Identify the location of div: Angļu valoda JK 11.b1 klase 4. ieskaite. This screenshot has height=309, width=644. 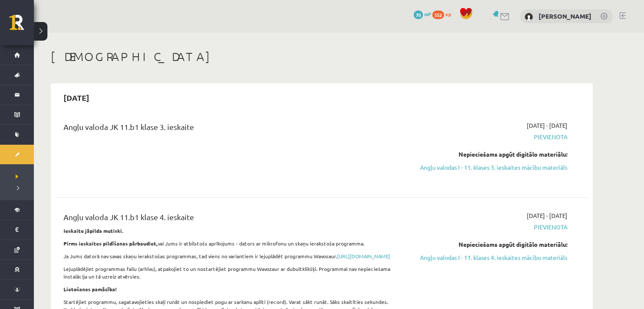
(229, 219).